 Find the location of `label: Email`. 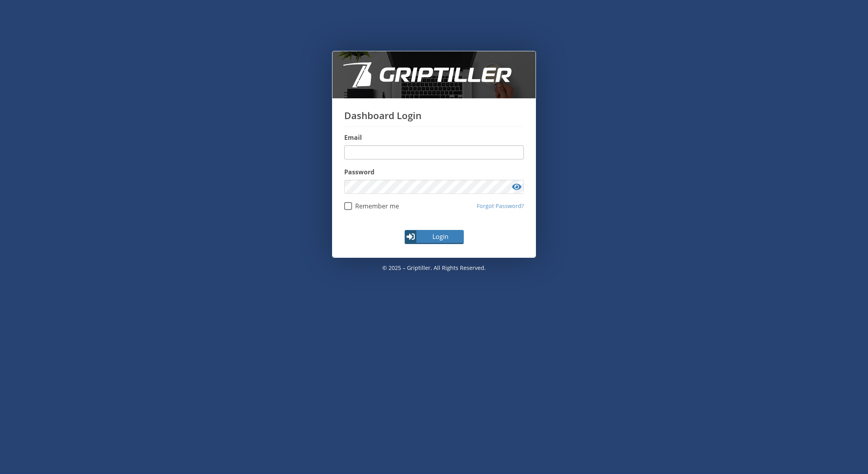

label: Email is located at coordinates (434, 137).